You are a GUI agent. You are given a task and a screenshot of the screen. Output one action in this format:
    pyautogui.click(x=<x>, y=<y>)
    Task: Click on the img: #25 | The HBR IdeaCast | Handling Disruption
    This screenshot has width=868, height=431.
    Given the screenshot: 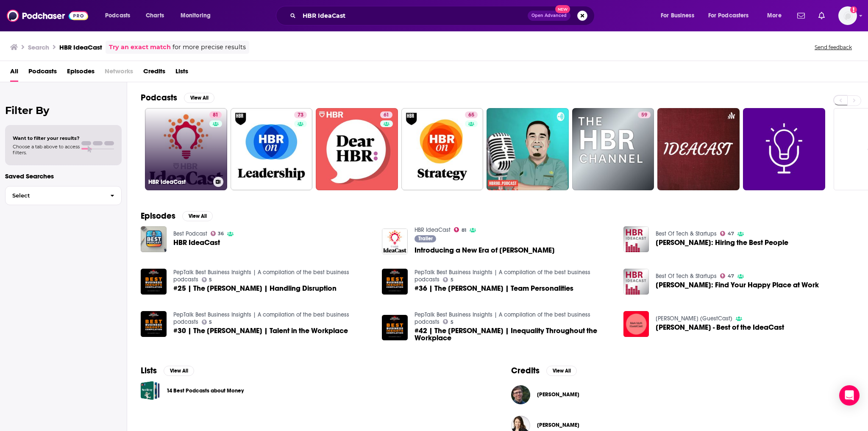 What is the action you would take?
    pyautogui.click(x=154, y=282)
    